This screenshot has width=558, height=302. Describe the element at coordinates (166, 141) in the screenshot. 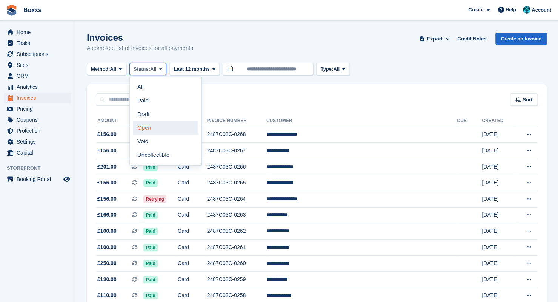

I see `a: Void` at that location.